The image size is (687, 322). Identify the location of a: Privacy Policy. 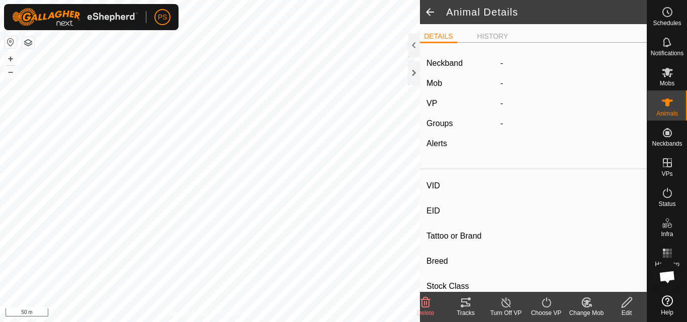
(189, 314).